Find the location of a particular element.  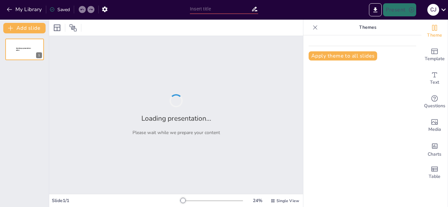

span: Position is located at coordinates (73, 28).